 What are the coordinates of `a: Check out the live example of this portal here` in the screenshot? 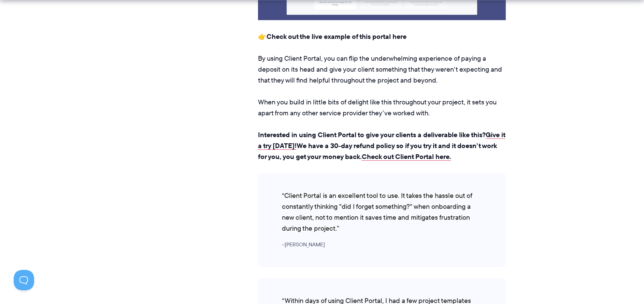 It's located at (336, 36).